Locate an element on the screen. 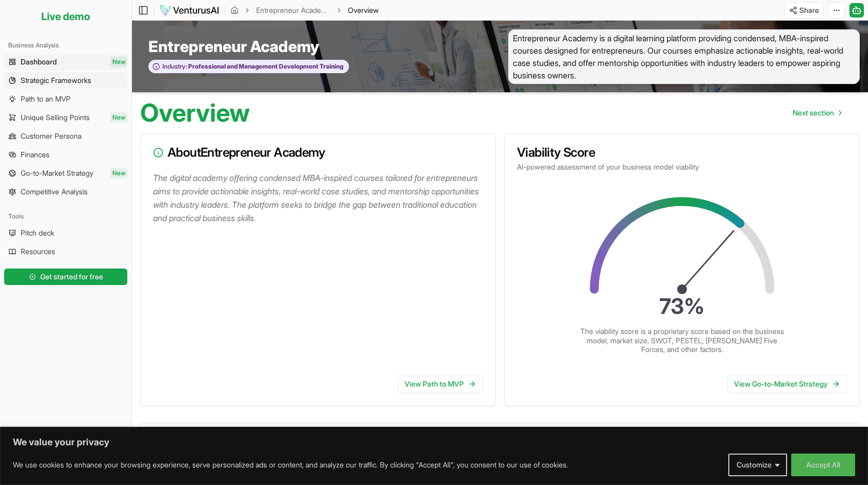  a: Competitive Analysis is located at coordinates (65, 192).